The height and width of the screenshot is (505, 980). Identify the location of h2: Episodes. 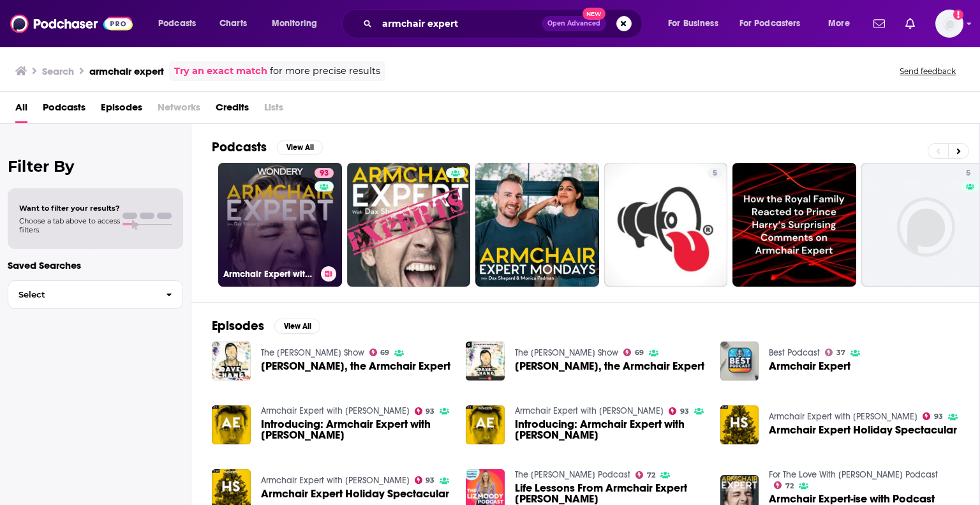
(238, 326).